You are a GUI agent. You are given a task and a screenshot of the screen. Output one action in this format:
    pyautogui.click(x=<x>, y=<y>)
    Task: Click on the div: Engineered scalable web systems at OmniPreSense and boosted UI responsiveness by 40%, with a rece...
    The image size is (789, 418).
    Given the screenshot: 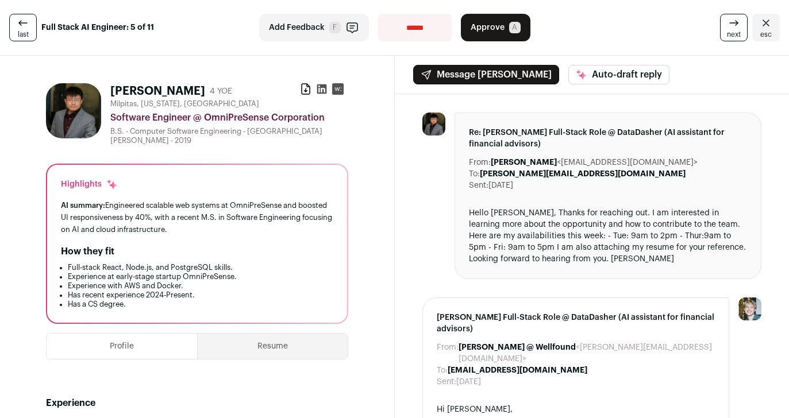 What is the action you would take?
    pyautogui.click(x=197, y=217)
    